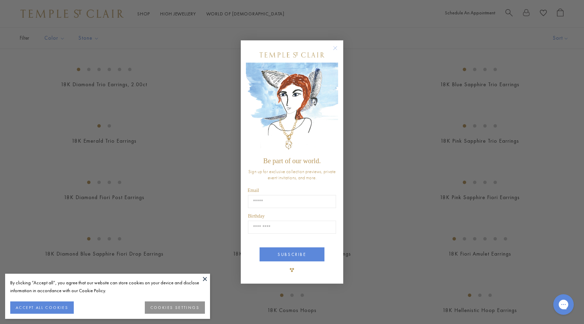 The image size is (584, 324). Describe the element at coordinates (339, 51) in the screenshot. I see `button: Close dialog` at that location.